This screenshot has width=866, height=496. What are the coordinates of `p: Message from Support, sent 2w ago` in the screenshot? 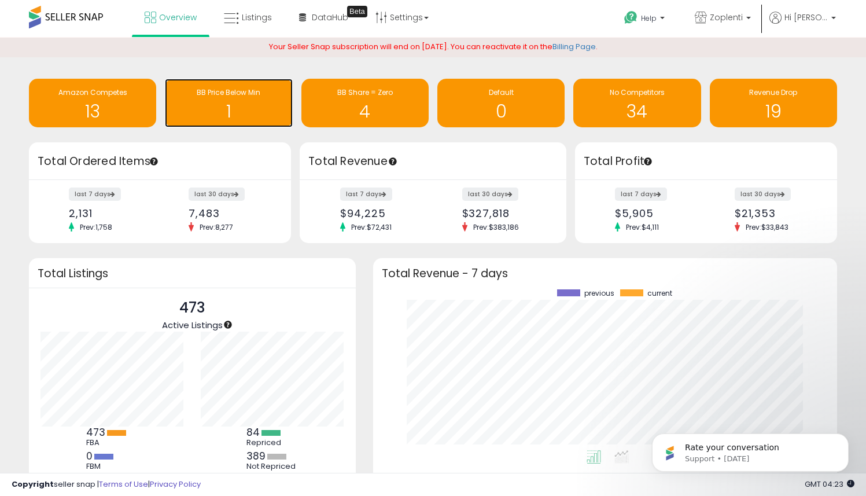 It's located at (125, 50).